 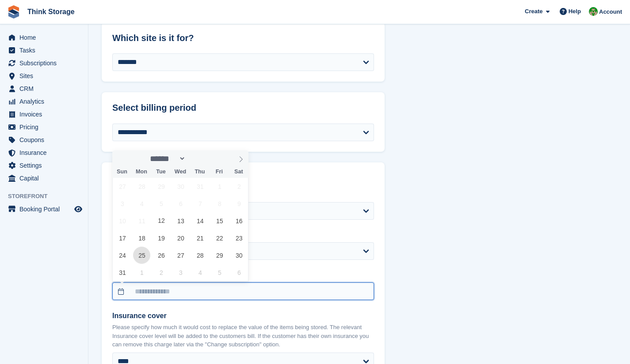 I want to click on span: August 3, 2025, so click(x=122, y=204).